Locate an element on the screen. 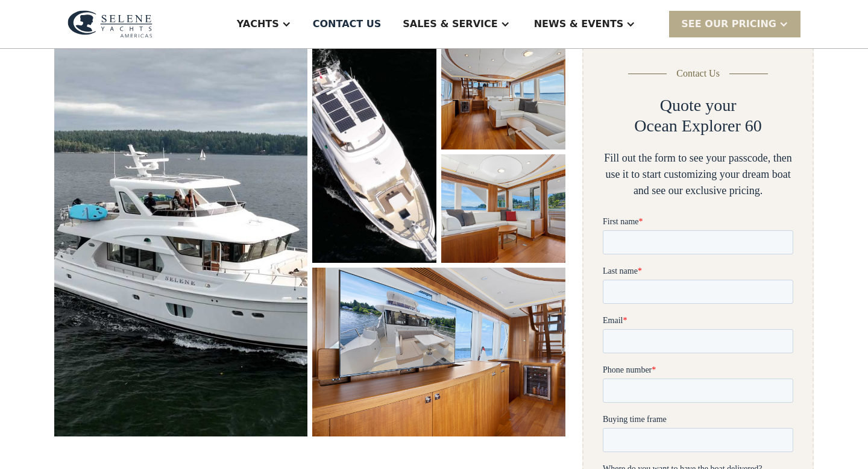 The width and height of the screenshot is (868, 469). div: News & EVENTS is located at coordinates (579, 24).